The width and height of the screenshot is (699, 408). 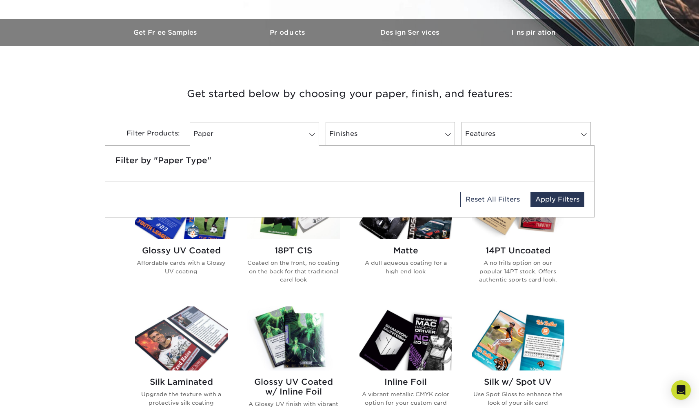 I want to click on h2: 18PT C1S, so click(x=293, y=250).